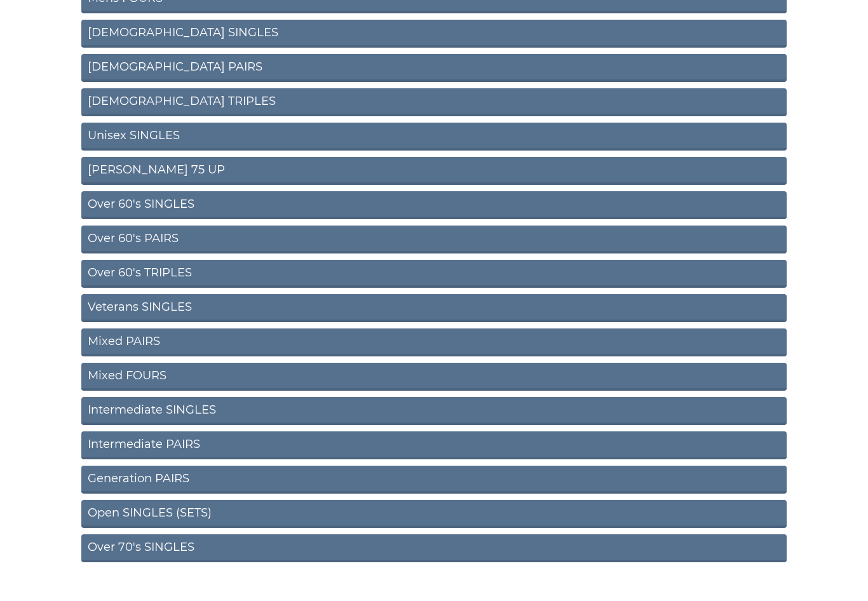 Image resolution: width=868 pixels, height=601 pixels. Describe the element at coordinates (434, 514) in the screenshot. I see `a: Open SINGLES (SETS)` at that location.